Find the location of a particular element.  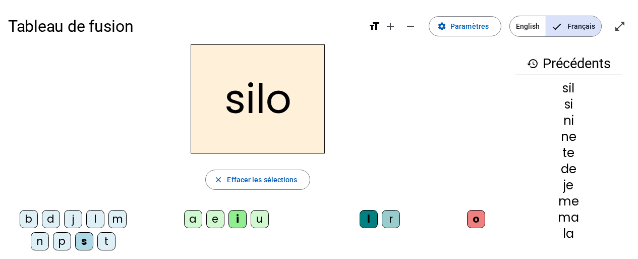

span: Français is located at coordinates (573, 26).